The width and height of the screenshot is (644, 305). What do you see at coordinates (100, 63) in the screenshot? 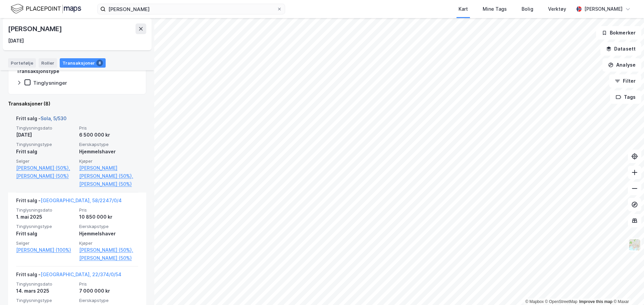
I see `div: 8` at bounding box center [100, 63].